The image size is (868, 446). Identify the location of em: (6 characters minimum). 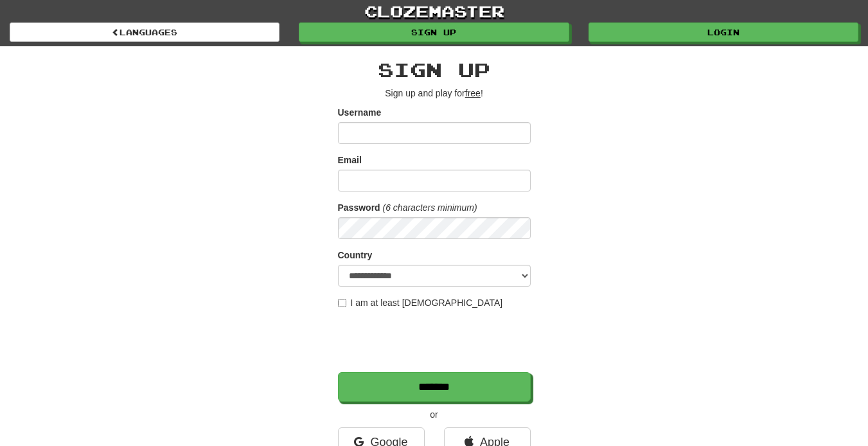
(430, 208).